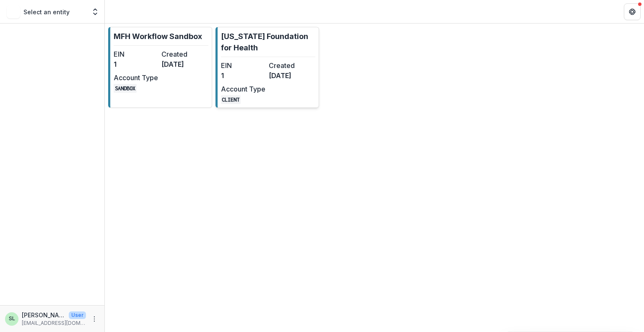 Image resolution: width=644 pixels, height=332 pixels. Describe the element at coordinates (95, 319) in the screenshot. I see `button: More` at that location.